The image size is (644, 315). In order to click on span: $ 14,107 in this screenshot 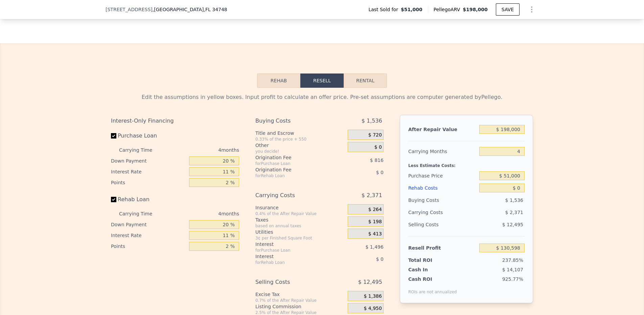, I will do `click(513, 269)`.